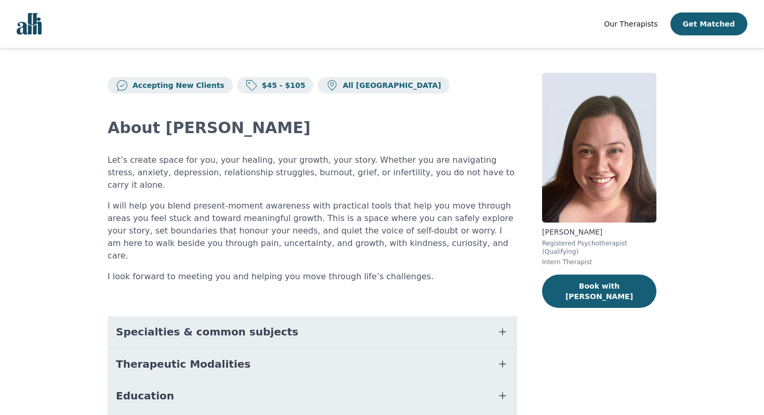 The image size is (764, 415). I want to click on a: Get Matched, so click(709, 24).